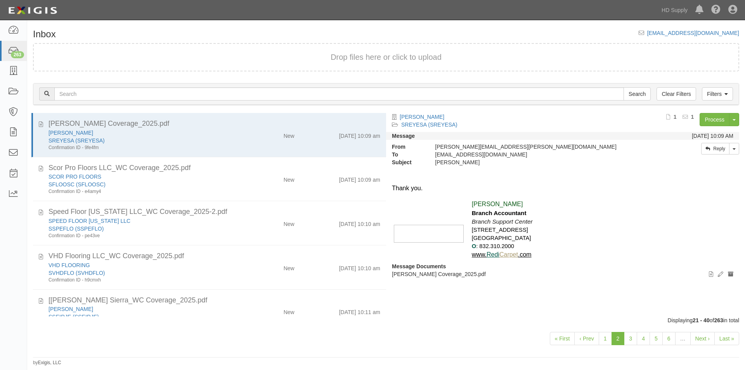 Image resolution: width=745 pixels, height=370 pixels. Describe the element at coordinates (143, 235) in the screenshot. I see `div: Confirmation ID - pe43ve` at that location.